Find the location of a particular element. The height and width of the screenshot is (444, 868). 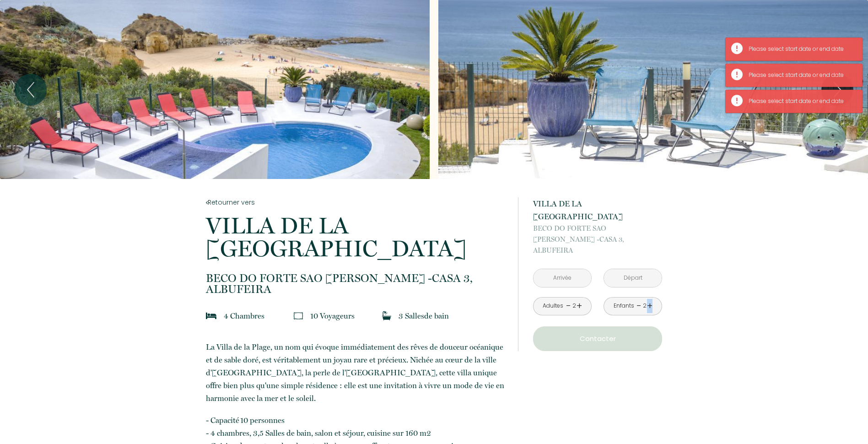

p: La Villa de la Plage, un nom qui évoque immédiatement des rêves de douceur océanique et de sable ... is located at coordinates (356, 373).